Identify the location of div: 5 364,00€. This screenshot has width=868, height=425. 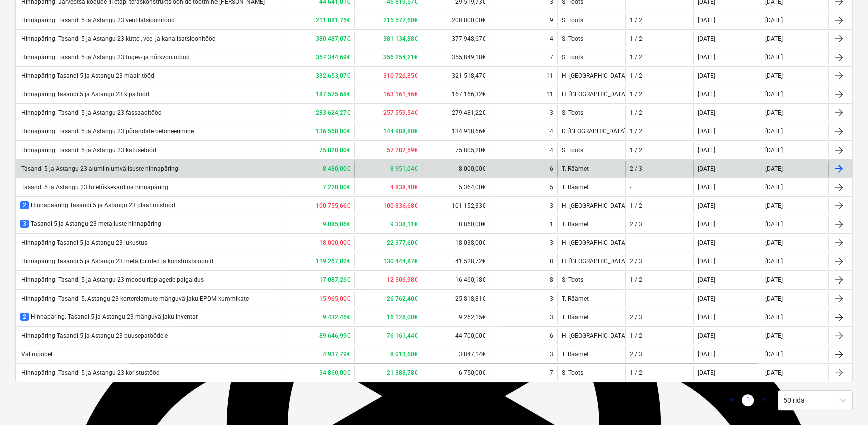
(456, 187).